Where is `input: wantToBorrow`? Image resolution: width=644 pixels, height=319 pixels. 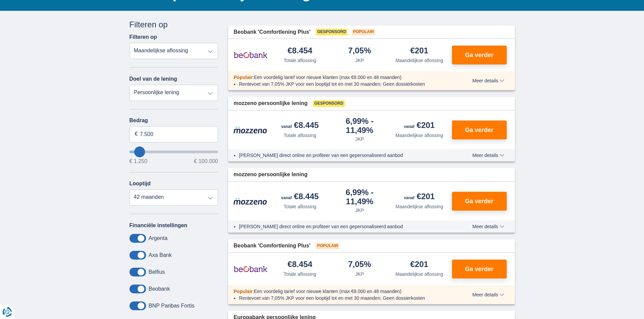 input: wantToBorrow is located at coordinates (174, 152).